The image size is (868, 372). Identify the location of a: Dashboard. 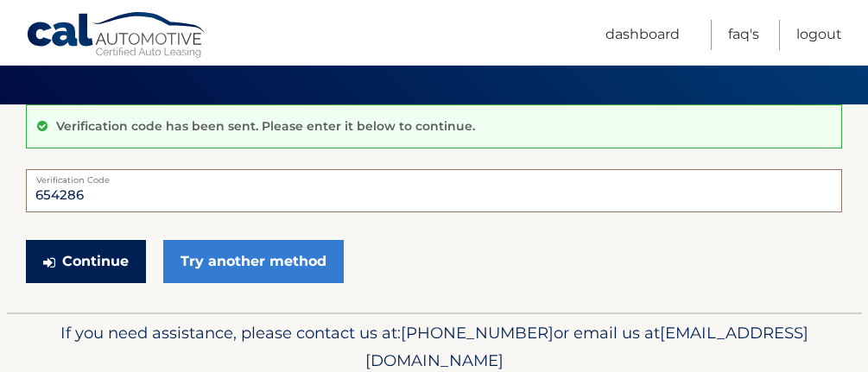
(642, 35).